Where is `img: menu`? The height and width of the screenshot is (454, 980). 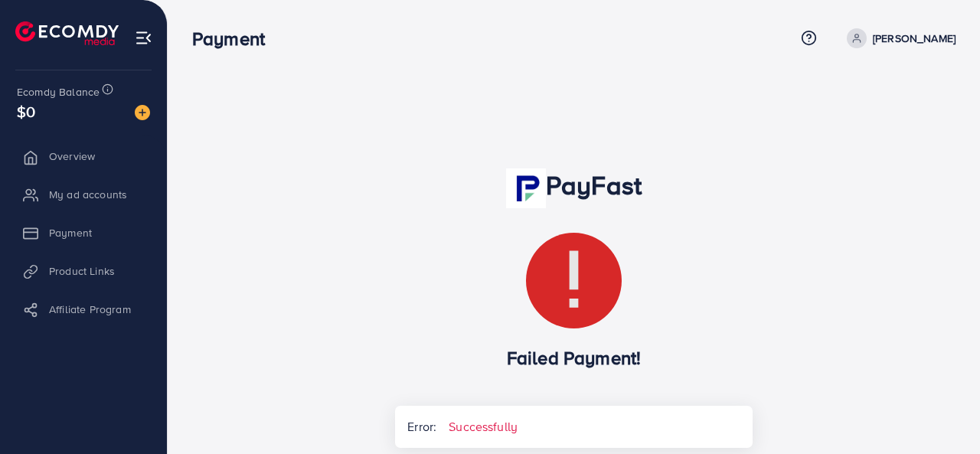 img: menu is located at coordinates (143, 37).